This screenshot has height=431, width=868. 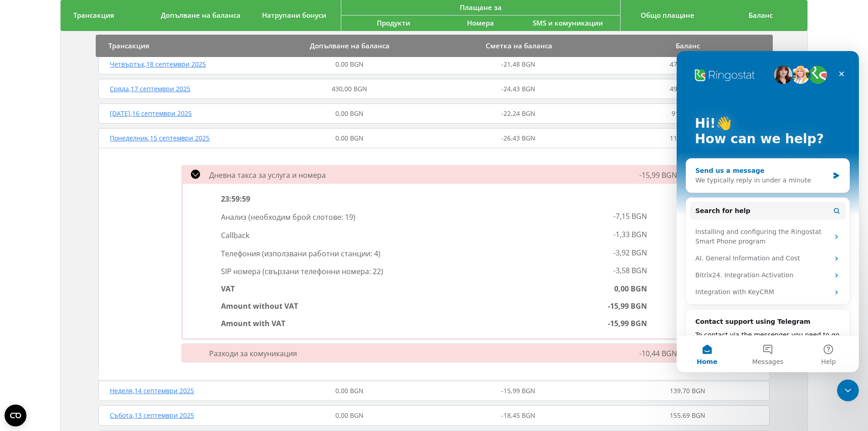 I want to click on img: Profile image for Daria, so click(x=124, y=24).